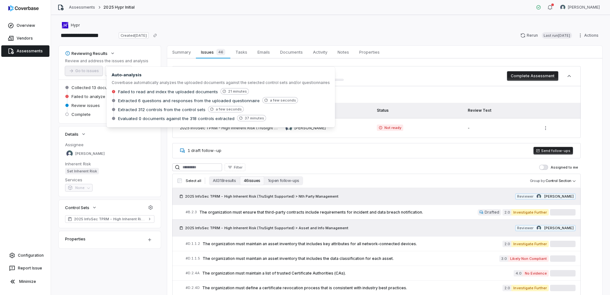 This screenshot has height=295, width=610. What do you see at coordinates (119, 7) in the screenshot?
I see `span: 2025 Hypr Initial` at bounding box center [119, 7].